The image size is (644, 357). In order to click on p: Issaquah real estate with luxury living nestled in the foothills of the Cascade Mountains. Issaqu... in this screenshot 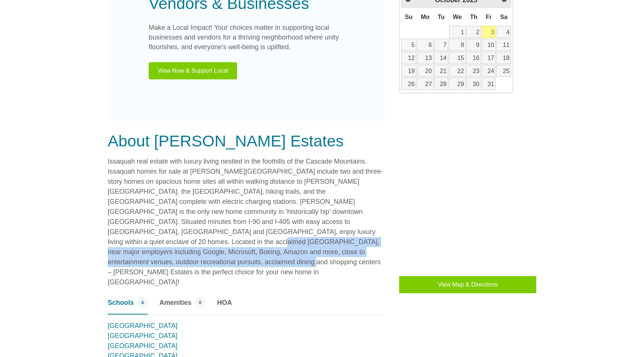, I will do `click(246, 221)`.